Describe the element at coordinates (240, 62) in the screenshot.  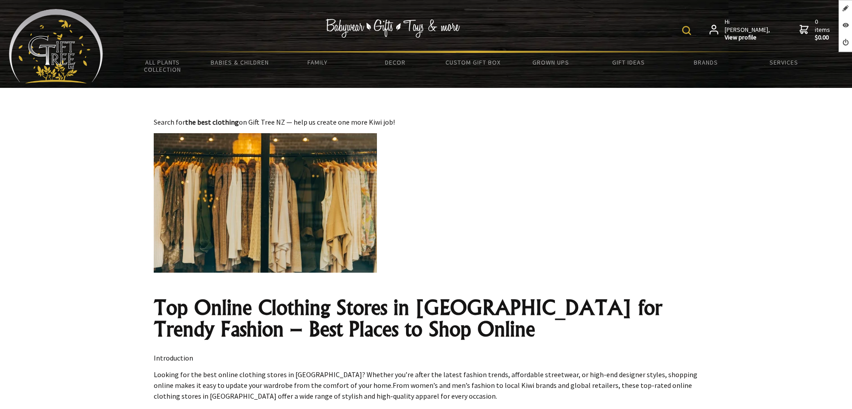
I see `a: Babies & Children` at that location.